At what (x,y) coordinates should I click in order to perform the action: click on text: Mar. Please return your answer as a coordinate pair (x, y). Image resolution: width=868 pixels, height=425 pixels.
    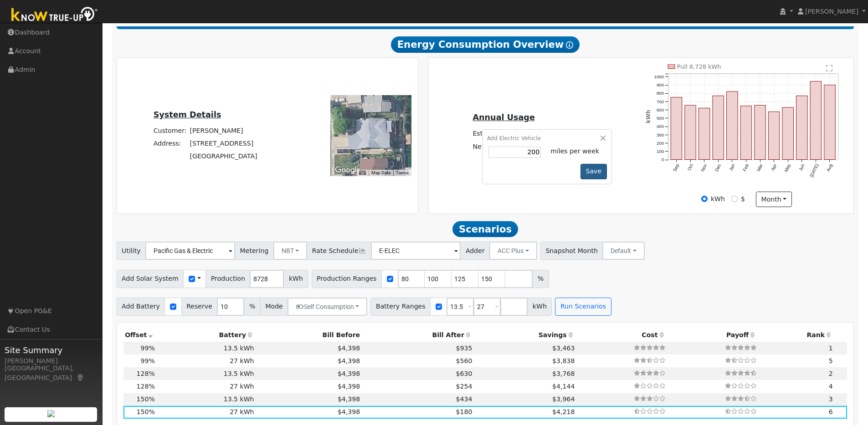
    Looking at the image, I should click on (760, 168).